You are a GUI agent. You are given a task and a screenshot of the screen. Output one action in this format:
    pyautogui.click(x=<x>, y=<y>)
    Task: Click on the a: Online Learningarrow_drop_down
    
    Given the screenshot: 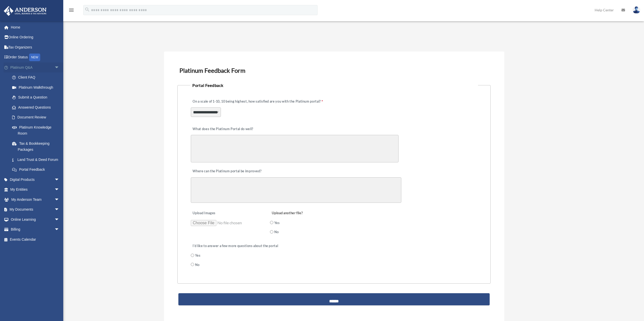 What is the action you would take?
    pyautogui.click(x=35, y=220)
    